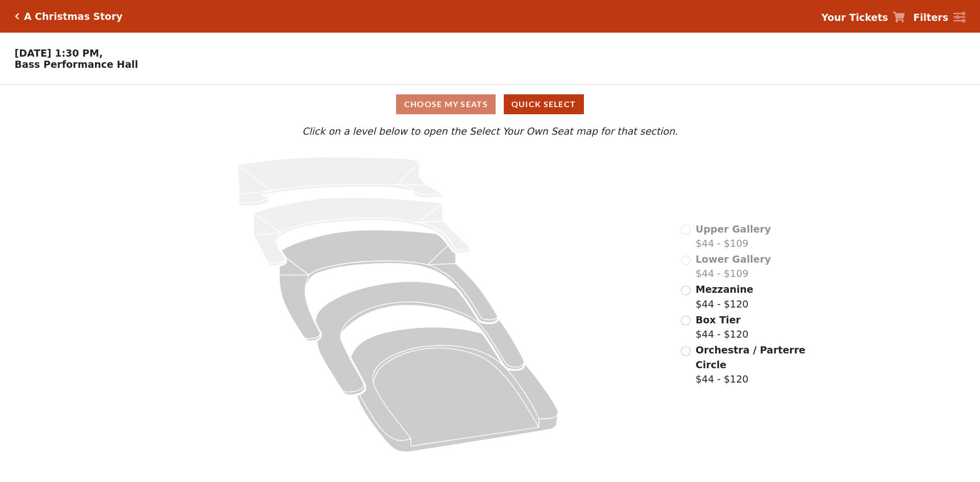 The image size is (980, 482). Describe the element at coordinates (930, 18) in the screenshot. I see `strong: Filters` at that location.